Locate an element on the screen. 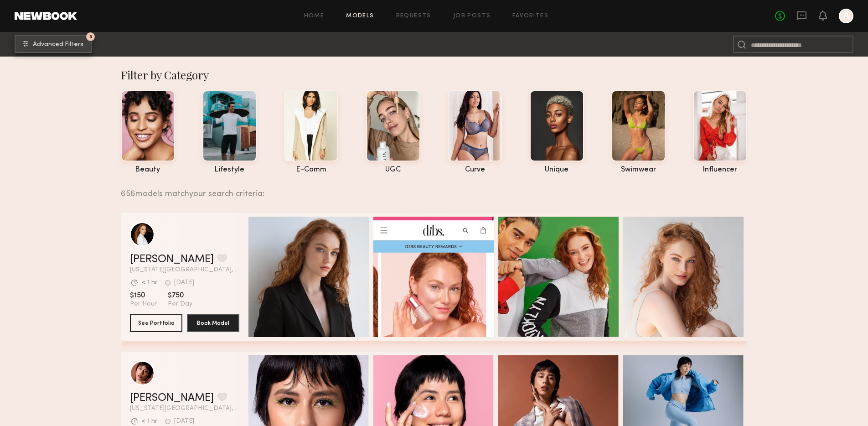  div: UGC is located at coordinates (393, 170).